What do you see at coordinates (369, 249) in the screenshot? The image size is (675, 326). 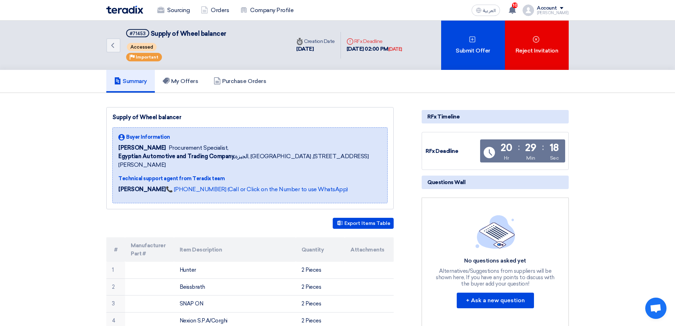 I see `th: Attachments` at bounding box center [369, 249].